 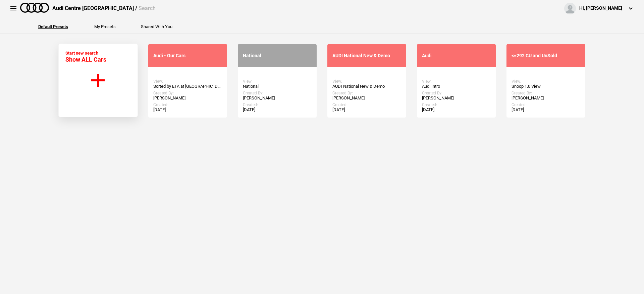 What do you see at coordinates (456, 56) in the screenshot?
I see `div: Audi` at bounding box center [456, 56].